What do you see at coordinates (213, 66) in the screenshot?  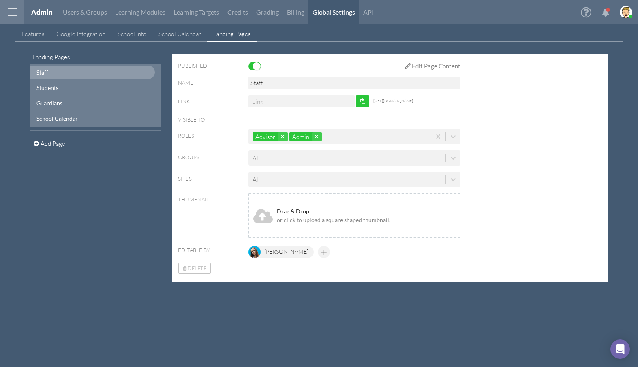 I see `label: Published` at bounding box center [213, 66].